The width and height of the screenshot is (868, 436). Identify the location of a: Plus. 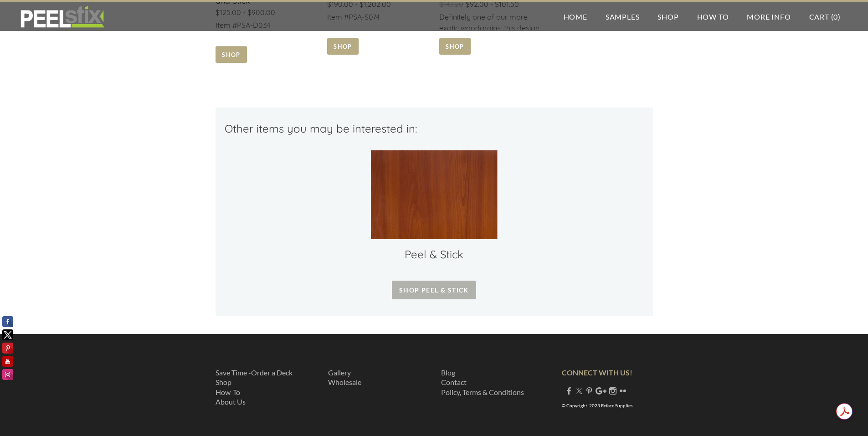
(601, 390).